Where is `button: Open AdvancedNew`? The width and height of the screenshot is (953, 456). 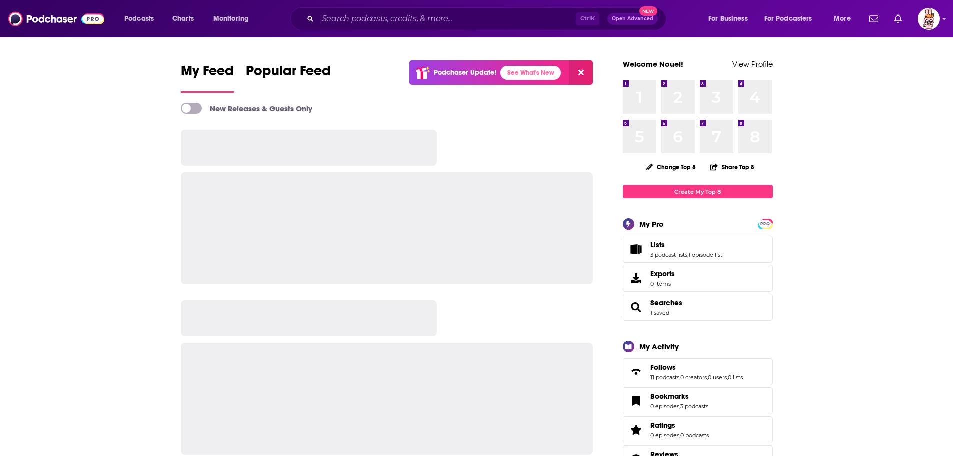 button: Open AdvancedNew is located at coordinates (632, 19).